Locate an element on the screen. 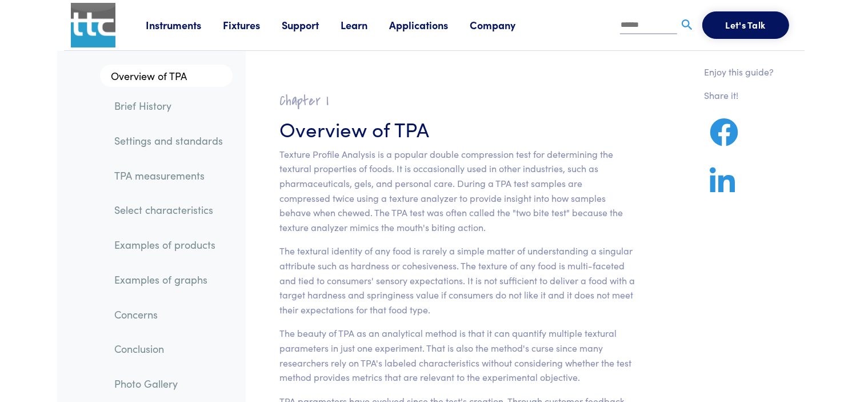 This screenshot has height=402, width=868. a: Select characteristics is located at coordinates (170, 209).